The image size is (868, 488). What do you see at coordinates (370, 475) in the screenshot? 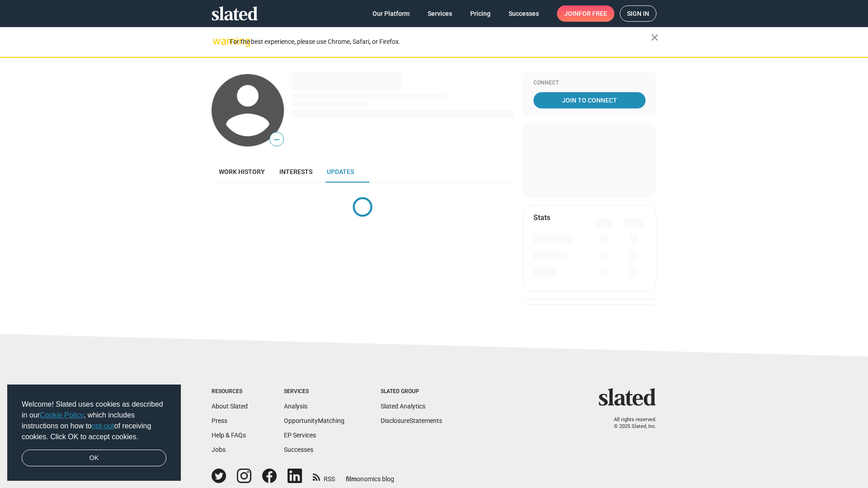
I see `a: filmonomics blog` at bounding box center [370, 475].